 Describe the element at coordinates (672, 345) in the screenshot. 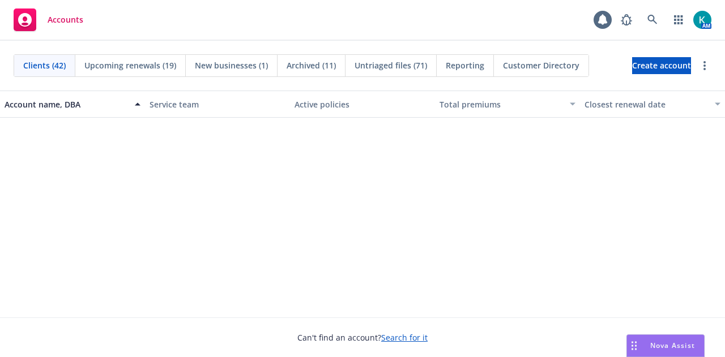

I see `span: Nova Assist` at that location.